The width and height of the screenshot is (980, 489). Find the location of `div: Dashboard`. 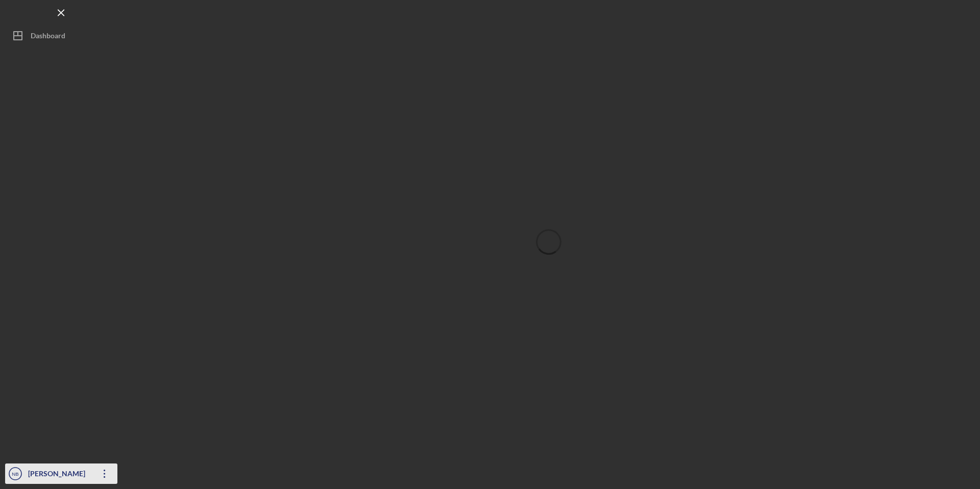

div: Dashboard is located at coordinates (48, 37).